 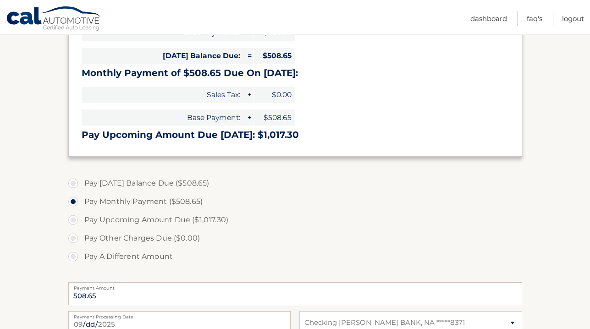 What do you see at coordinates (534, 18) in the screenshot?
I see `a: FAQ's` at bounding box center [534, 18].